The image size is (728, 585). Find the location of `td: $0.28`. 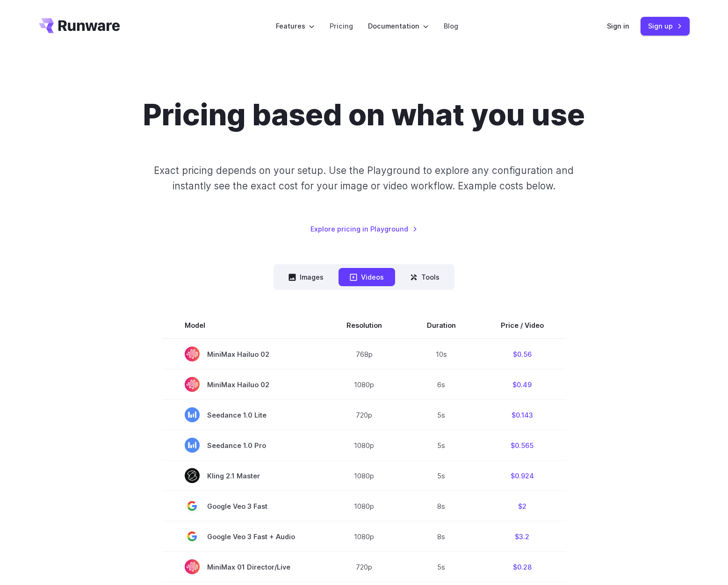

td: $0.28 is located at coordinates (522, 567).